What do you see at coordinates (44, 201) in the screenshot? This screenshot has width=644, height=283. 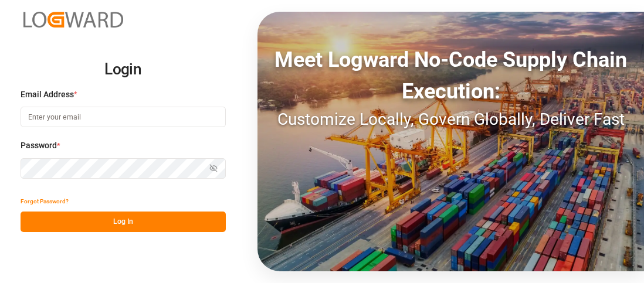 I see `button: Forgot Password?` at bounding box center [44, 201].